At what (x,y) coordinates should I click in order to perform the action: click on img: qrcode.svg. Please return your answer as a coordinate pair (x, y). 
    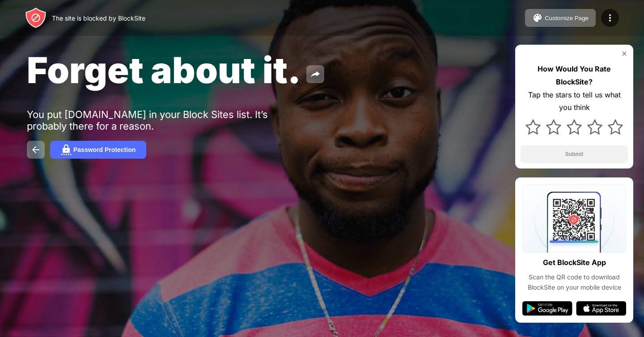
    Looking at the image, I should click on (574, 219).